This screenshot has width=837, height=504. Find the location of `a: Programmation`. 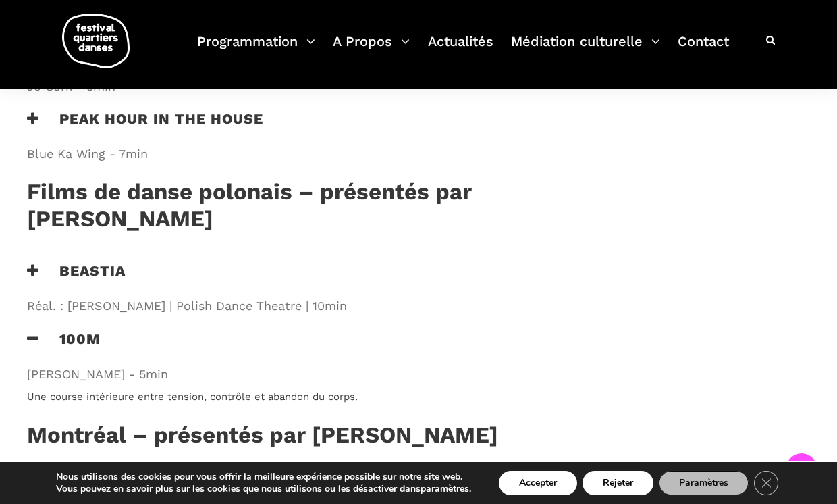

a: Programmation is located at coordinates (256, 49).